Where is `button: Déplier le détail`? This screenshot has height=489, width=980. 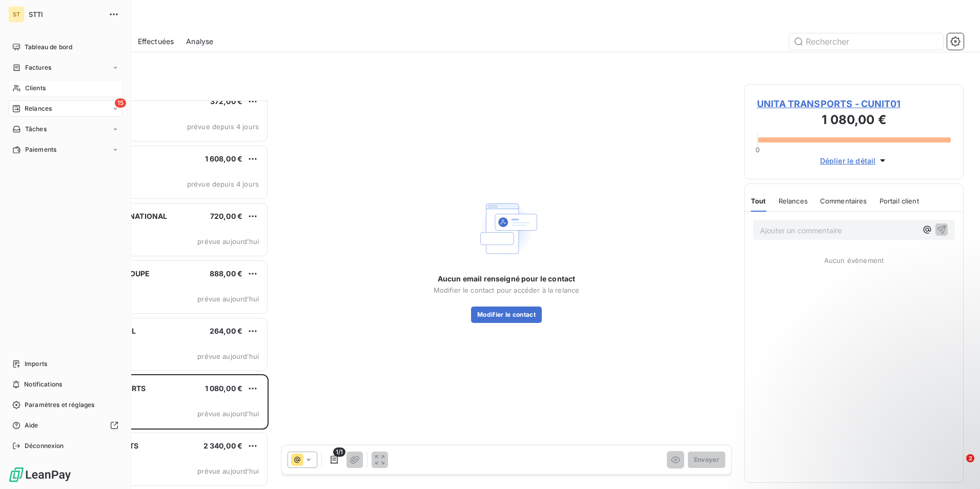
button: Déplier le détail is located at coordinates (853, 161).